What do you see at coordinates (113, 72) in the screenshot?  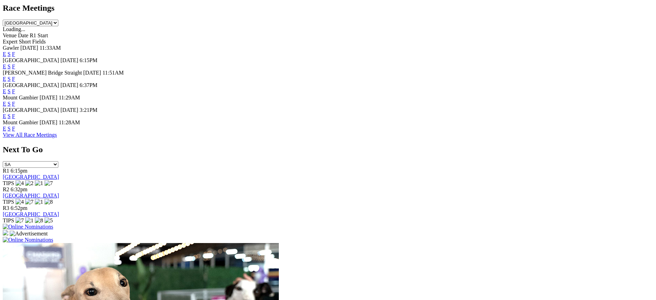 I see `span: 11:51AM` at bounding box center [113, 72].